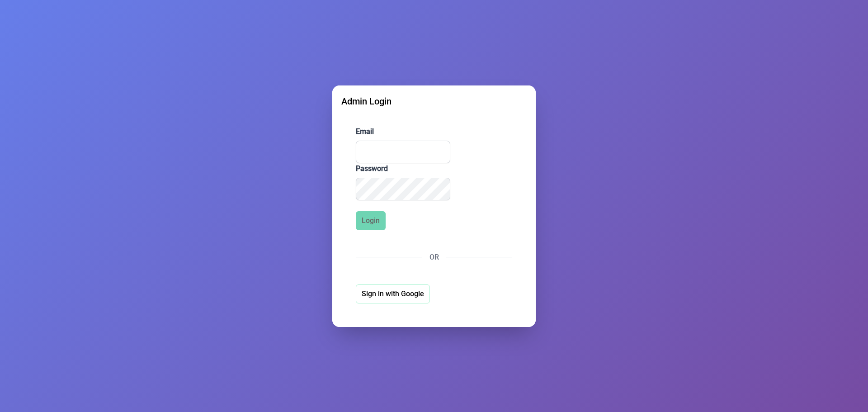  What do you see at coordinates (393, 294) in the screenshot?
I see `button: Sign in with Google` at bounding box center [393, 294].